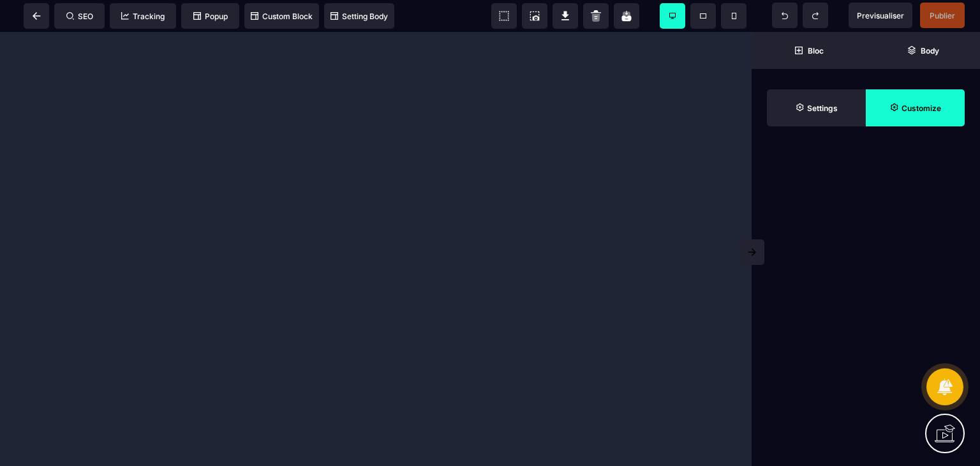 The height and width of the screenshot is (466, 980). Describe the element at coordinates (815, 51) in the screenshot. I see `strong: Bloc` at that location.